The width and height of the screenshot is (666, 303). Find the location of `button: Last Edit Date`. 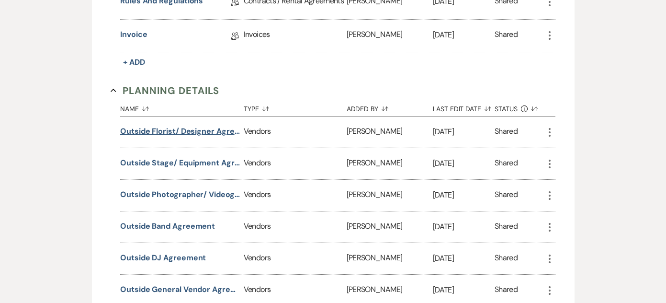

button: Last Edit Date is located at coordinates (464, 107).